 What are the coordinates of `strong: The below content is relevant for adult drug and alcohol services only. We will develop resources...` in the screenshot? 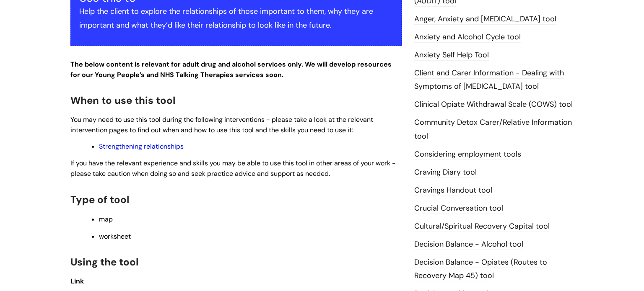 It's located at (231, 70).